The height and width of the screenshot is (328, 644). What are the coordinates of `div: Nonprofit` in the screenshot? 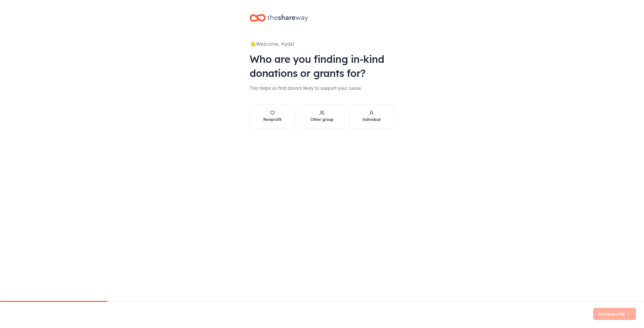 It's located at (272, 119).